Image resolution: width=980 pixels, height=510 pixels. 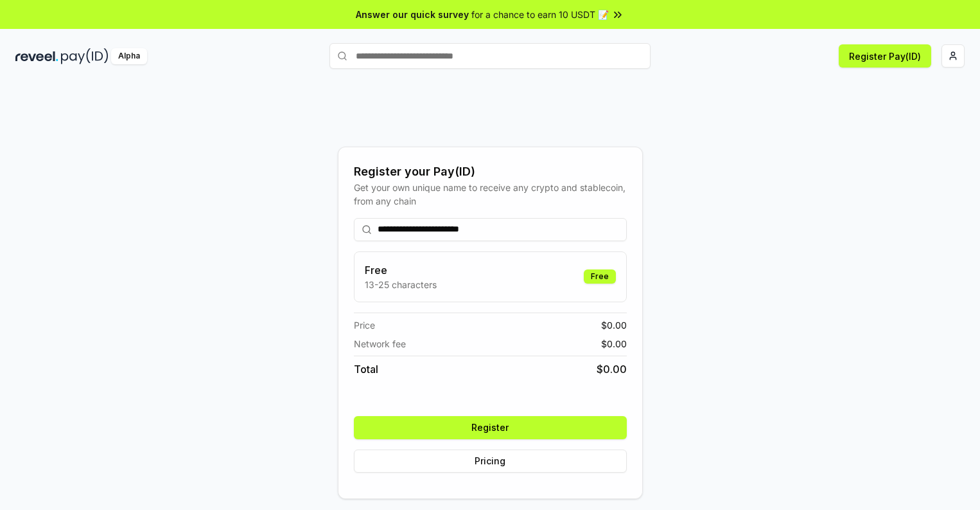 I want to click on span: Total, so click(x=366, y=369).